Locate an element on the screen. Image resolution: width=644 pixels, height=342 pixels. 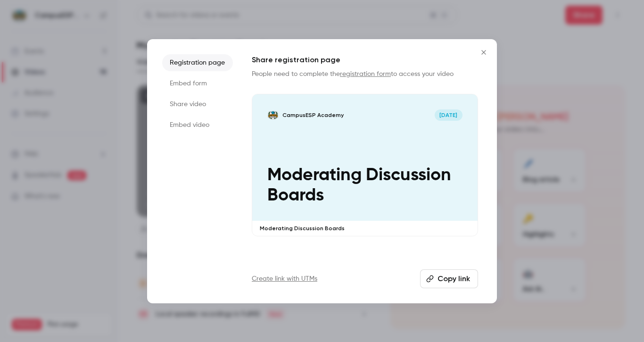
button: Copy link is located at coordinates (449, 279).